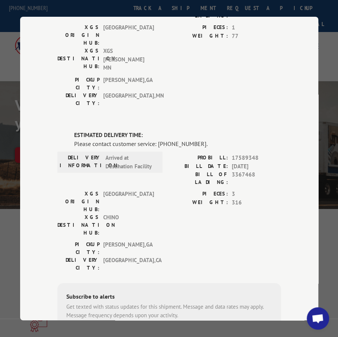 The height and width of the screenshot is (337, 338). Describe the element at coordinates (256, 158) in the screenshot. I see `span: 17589348` at that location.